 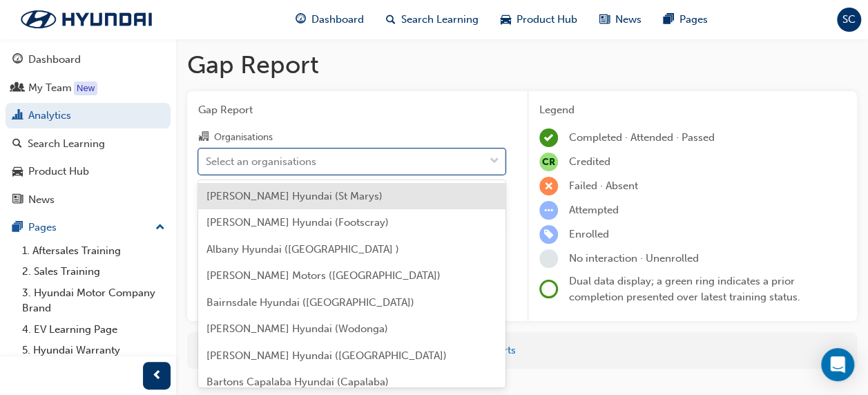 What do you see at coordinates (549, 258) in the screenshot?
I see `span: learningRecordVerb_NONE-icon` at bounding box center [549, 258].